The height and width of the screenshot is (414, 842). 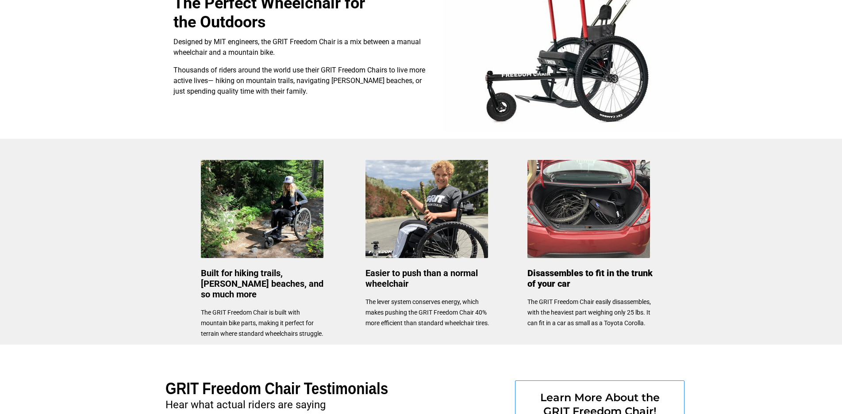 I want to click on span: The lever system conserves energy, which makes pushing the GRIT Freedom Chair 40% more efficient ..., so click(x=427, y=313).